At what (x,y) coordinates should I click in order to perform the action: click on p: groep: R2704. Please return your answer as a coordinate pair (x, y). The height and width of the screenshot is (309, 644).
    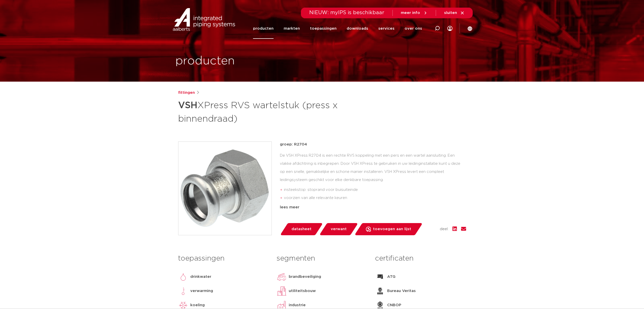
    Looking at the image, I should click on (373, 144).